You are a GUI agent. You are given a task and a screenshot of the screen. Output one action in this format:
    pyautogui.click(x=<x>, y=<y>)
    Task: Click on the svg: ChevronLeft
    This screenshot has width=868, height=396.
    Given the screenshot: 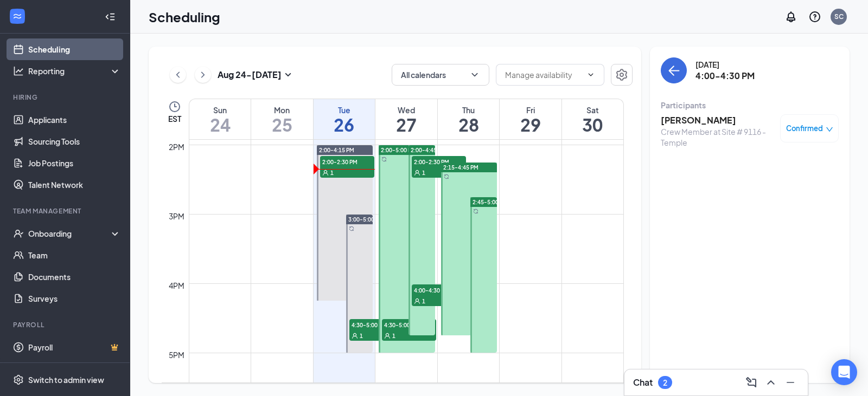 What is the action you would take?
    pyautogui.click(x=178, y=75)
    